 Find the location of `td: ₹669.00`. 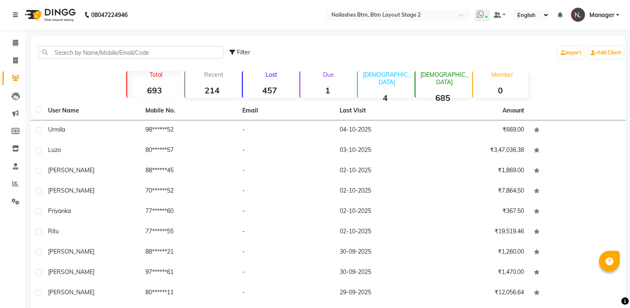

td: ₹669.00 is located at coordinates (480, 130).